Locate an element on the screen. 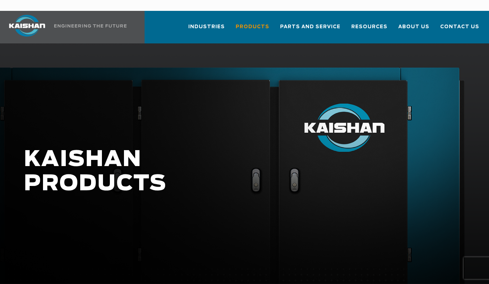 This screenshot has height=284, width=489. span: Products is located at coordinates (252, 27).